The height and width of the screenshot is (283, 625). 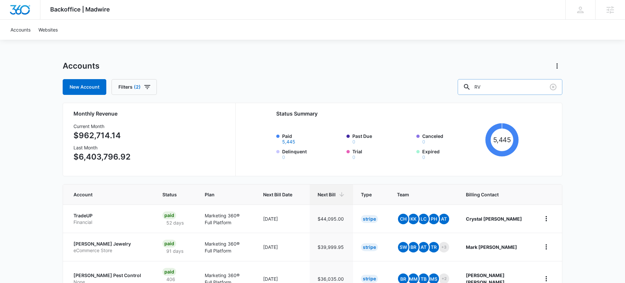 I want to click on span: +3, so click(x=444, y=247).